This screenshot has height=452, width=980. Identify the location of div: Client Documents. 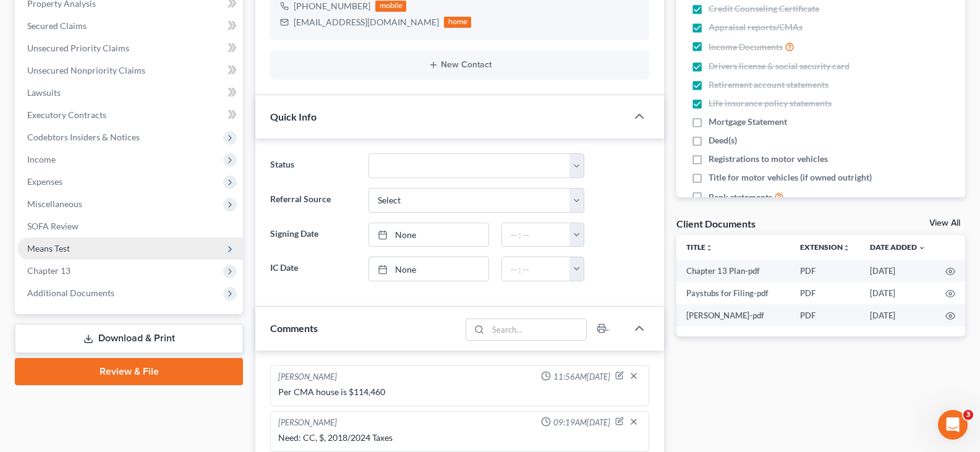
(716, 223).